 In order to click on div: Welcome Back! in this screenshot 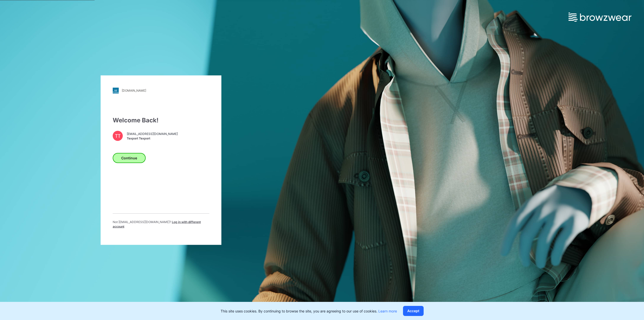, I will do `click(161, 120)`.